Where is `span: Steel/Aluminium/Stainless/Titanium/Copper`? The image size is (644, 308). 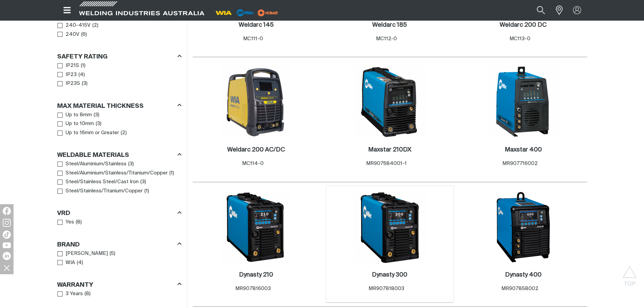 span: Steel/Aluminium/Stainless/Titanium/Copper is located at coordinates (117, 173).